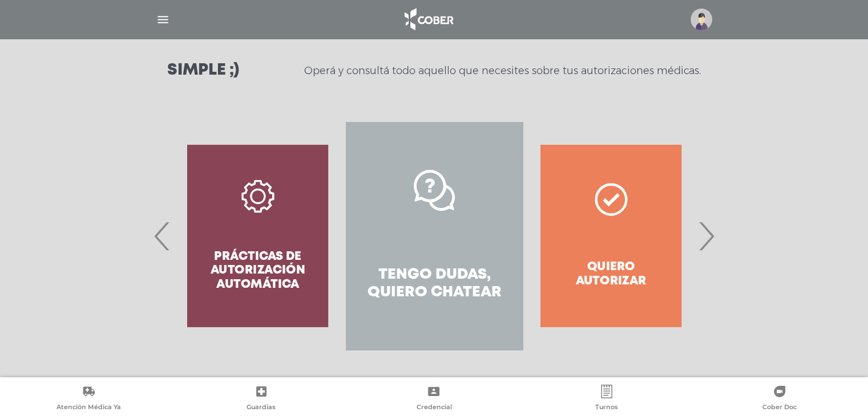  Describe the element at coordinates (434, 399) in the screenshot. I see `a: Credencial` at that location.